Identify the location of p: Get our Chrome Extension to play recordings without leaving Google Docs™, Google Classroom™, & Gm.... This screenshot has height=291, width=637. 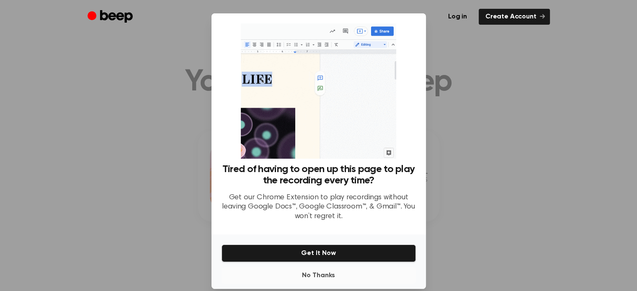
(319, 207).